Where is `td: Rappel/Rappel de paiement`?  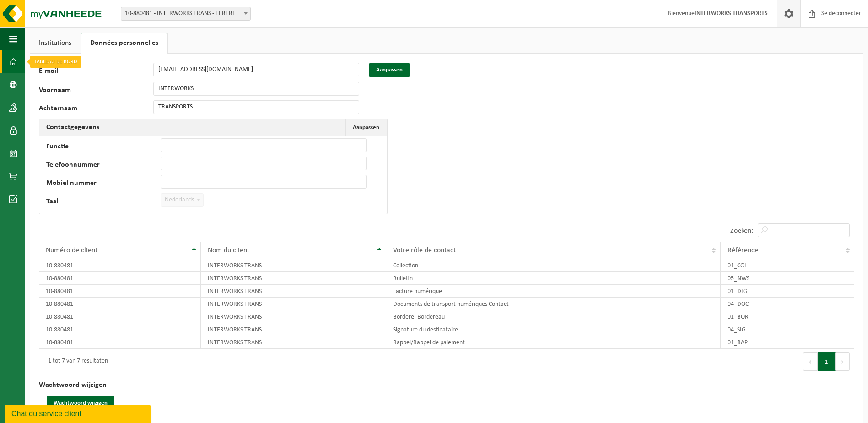 td: Rappel/Rappel de paiement is located at coordinates (553, 342).